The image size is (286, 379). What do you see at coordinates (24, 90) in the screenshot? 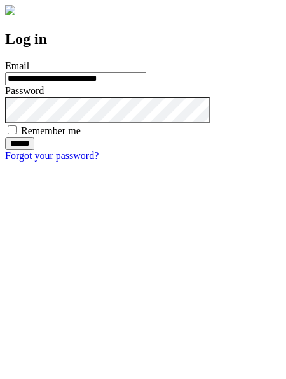
I see `label: Password` at bounding box center [24, 90].